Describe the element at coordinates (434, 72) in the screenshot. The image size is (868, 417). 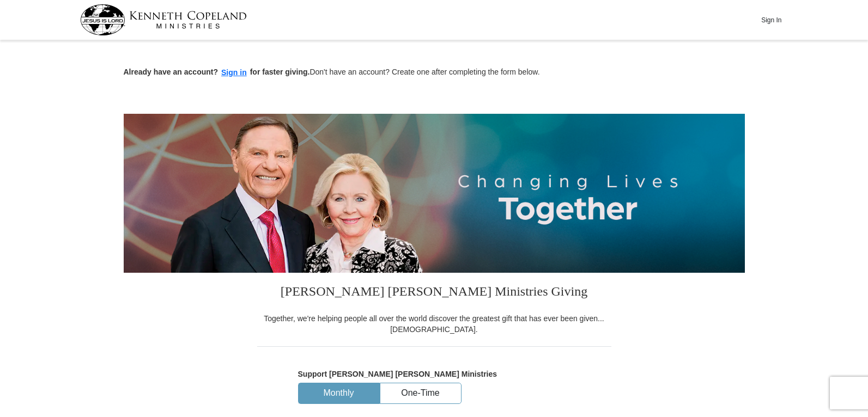
I see `p: Don't have an account? Create one after completing the form below.` at that location.